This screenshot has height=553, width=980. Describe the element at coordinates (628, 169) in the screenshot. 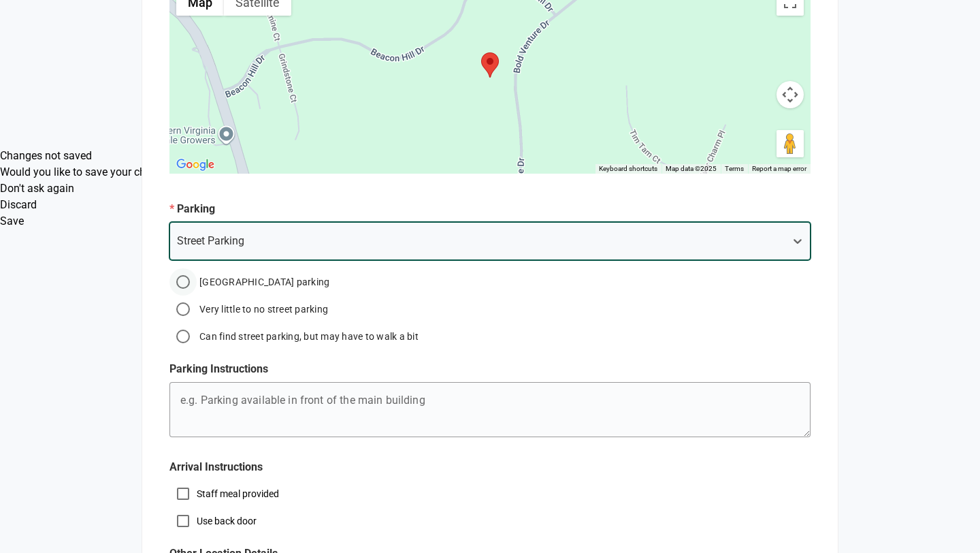

I see `button: Keyboard shortcuts` at that location.